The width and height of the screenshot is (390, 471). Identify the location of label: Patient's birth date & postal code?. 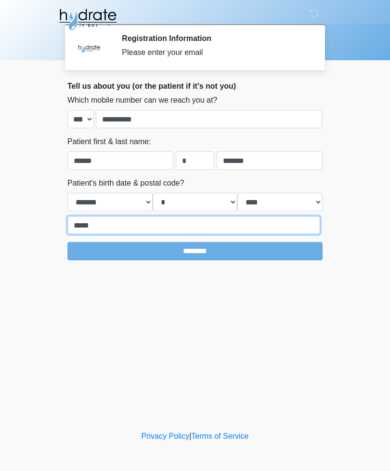
(126, 183).